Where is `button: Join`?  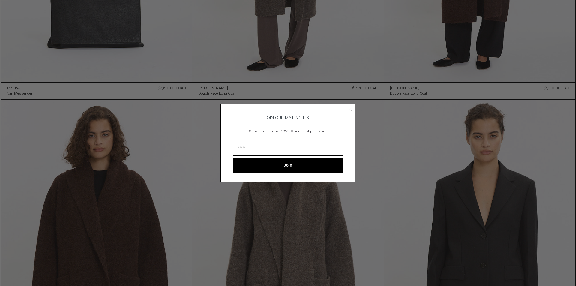
button: Join is located at coordinates (288, 165).